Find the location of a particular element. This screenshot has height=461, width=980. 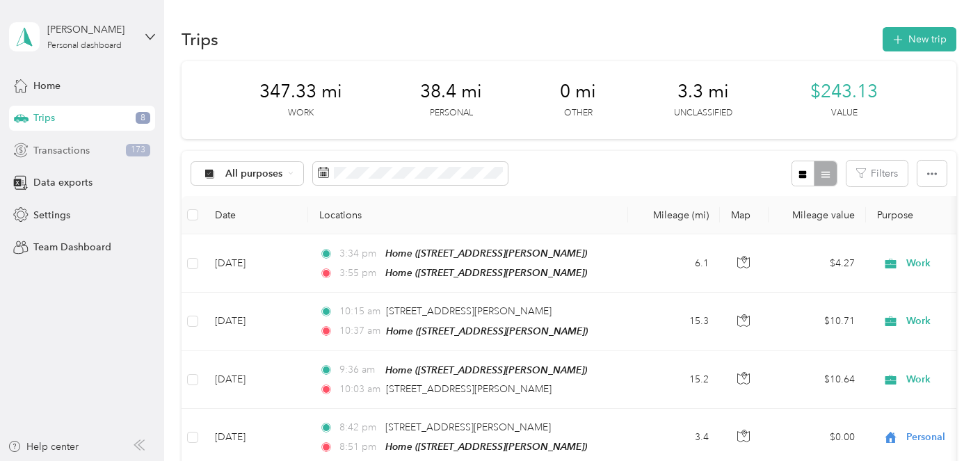

span: $243.13 is located at coordinates (844, 92).